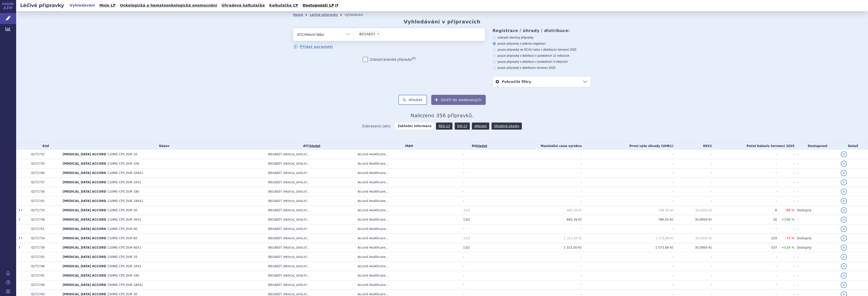  What do you see at coordinates (444, 126) in the screenshot?
I see `a: REG-13` at bounding box center [444, 126].